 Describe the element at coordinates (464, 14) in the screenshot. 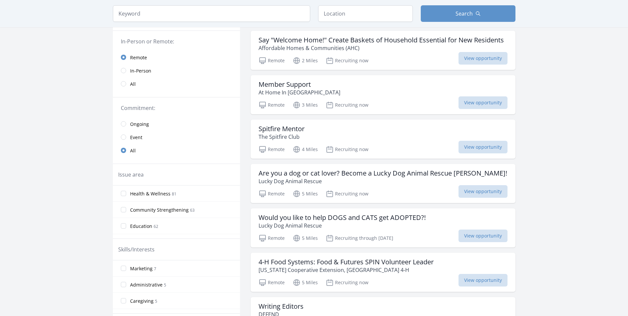

I see `span: Search` at that location.